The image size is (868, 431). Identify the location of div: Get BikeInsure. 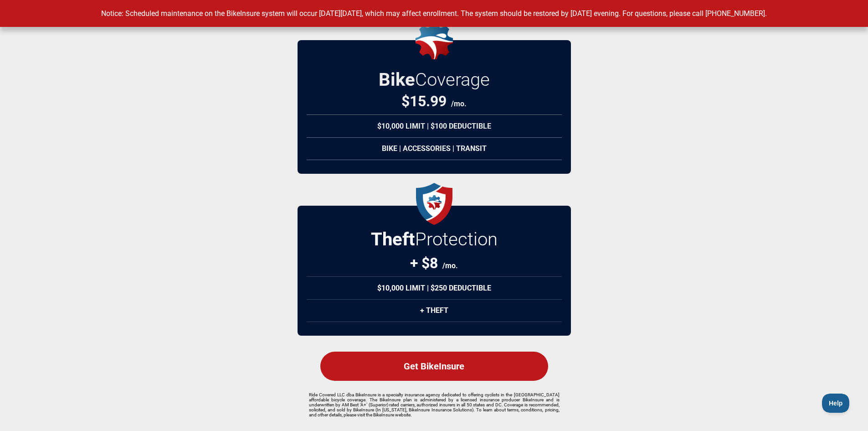
(434, 366).